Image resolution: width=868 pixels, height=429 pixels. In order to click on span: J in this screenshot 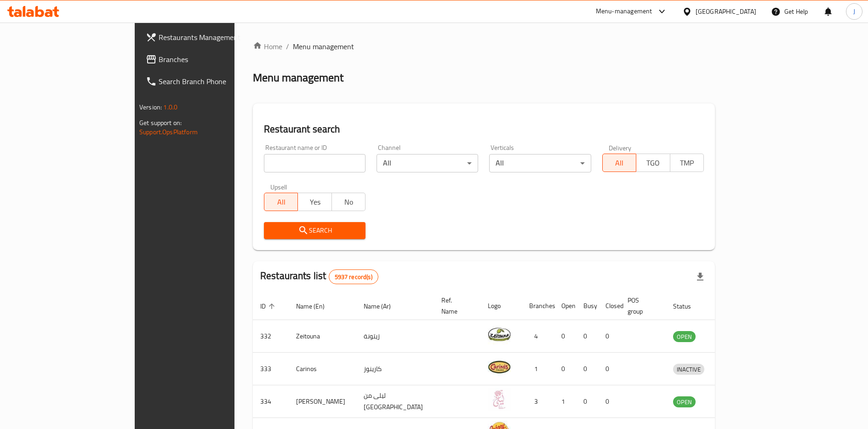, I will do `click(855, 11)`.